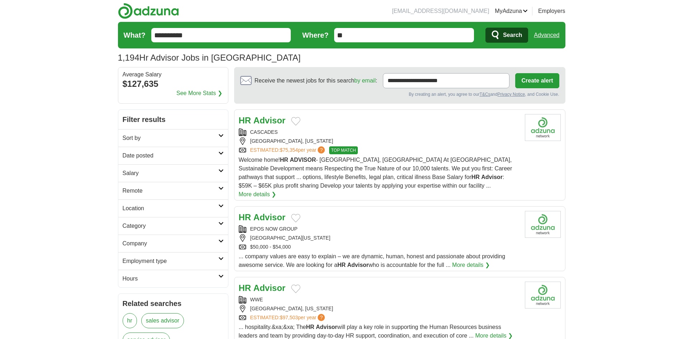 The height and width of the screenshot is (339, 683). I want to click on a: MyAdzuna, so click(512, 11).